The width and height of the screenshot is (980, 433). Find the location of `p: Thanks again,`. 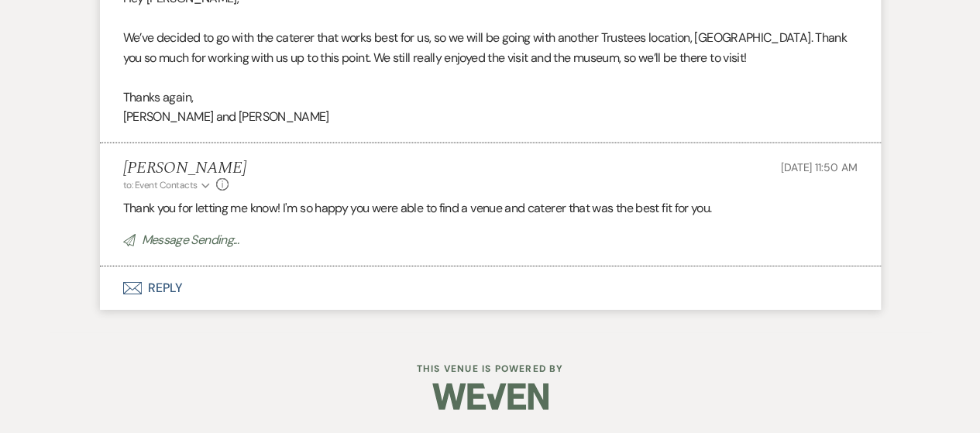

p: Thanks again, is located at coordinates (490, 98).